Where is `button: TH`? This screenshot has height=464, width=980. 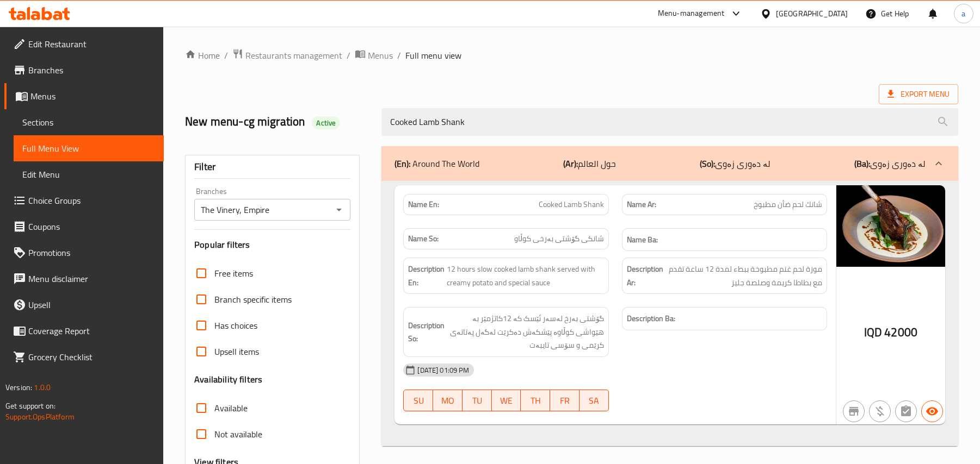 button: TH is located at coordinates (535, 401).